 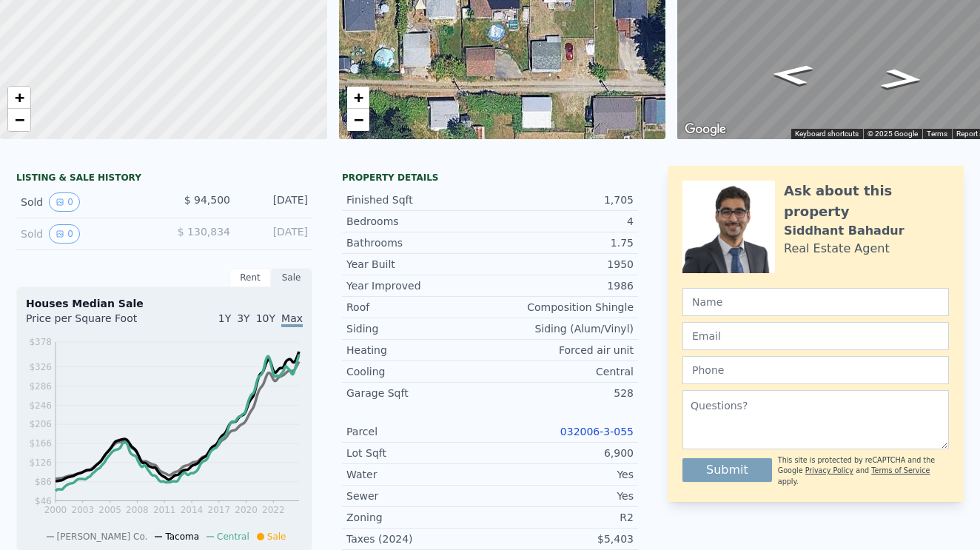 I want to click on span: Central, so click(x=233, y=536).